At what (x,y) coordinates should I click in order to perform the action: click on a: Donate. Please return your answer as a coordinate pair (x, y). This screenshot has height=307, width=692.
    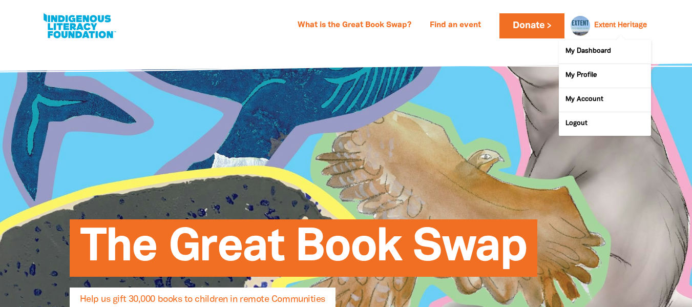
    Looking at the image, I should click on (532, 26).